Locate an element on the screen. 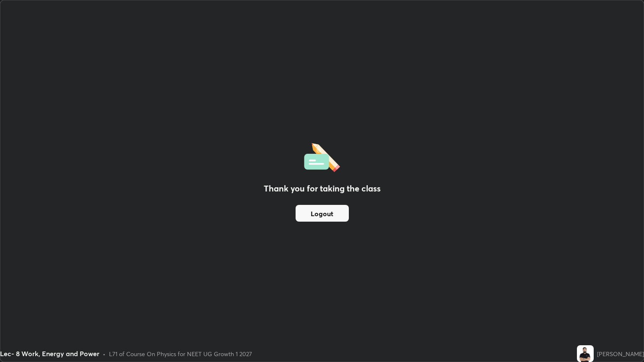  div: L71 of Course On Physics for NEET UG Growth 1 2027 is located at coordinates (180, 354).